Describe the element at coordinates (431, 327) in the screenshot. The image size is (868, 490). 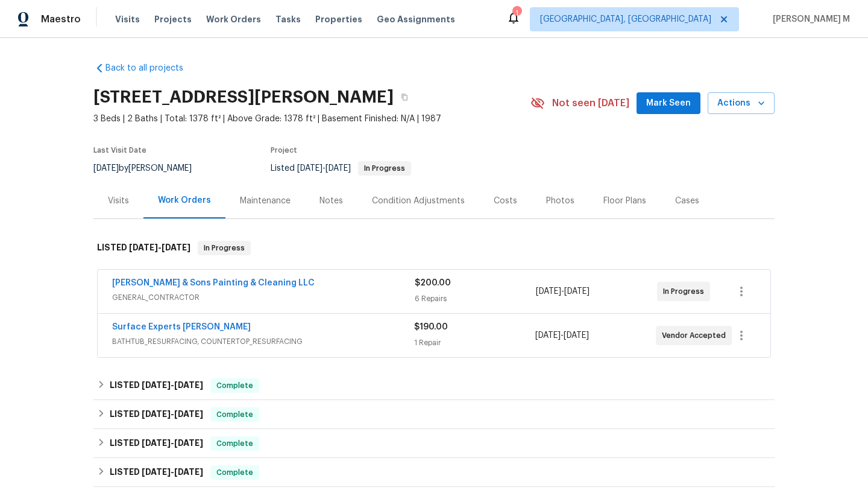
I see `span: $190.00` at that location.